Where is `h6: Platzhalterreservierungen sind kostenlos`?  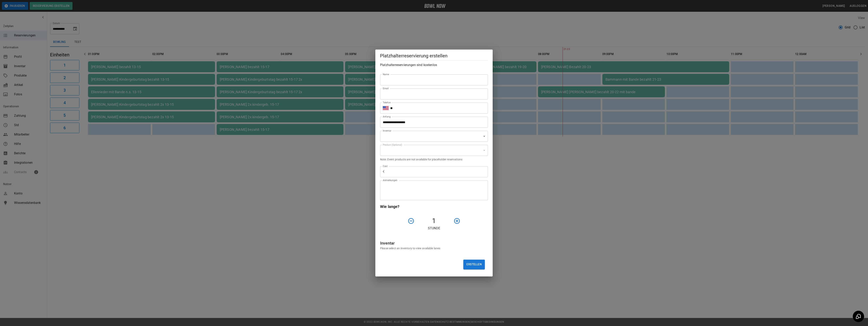
h6: Platzhalterreservierungen sind kostenlos is located at coordinates (434, 65).